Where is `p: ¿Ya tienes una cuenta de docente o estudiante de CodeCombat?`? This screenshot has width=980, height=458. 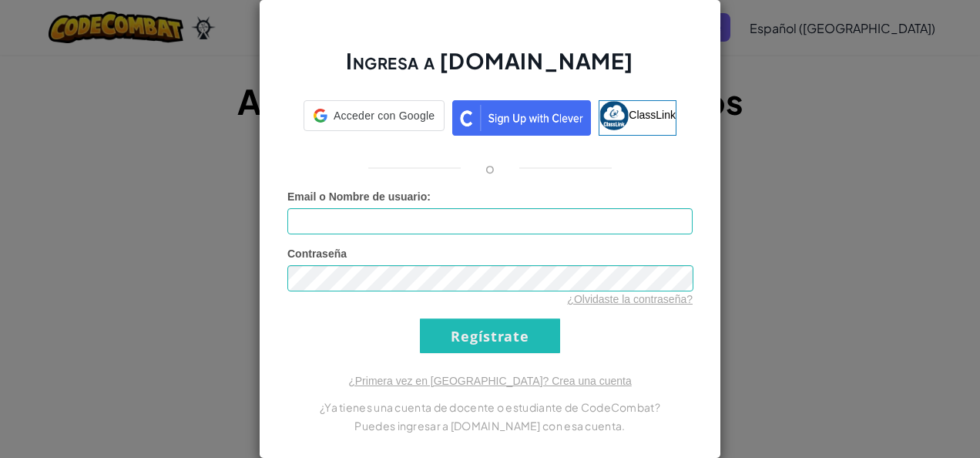
p: ¿Ya tienes una cuenta de docente o estudiante de CodeCombat? is located at coordinates (490, 407).